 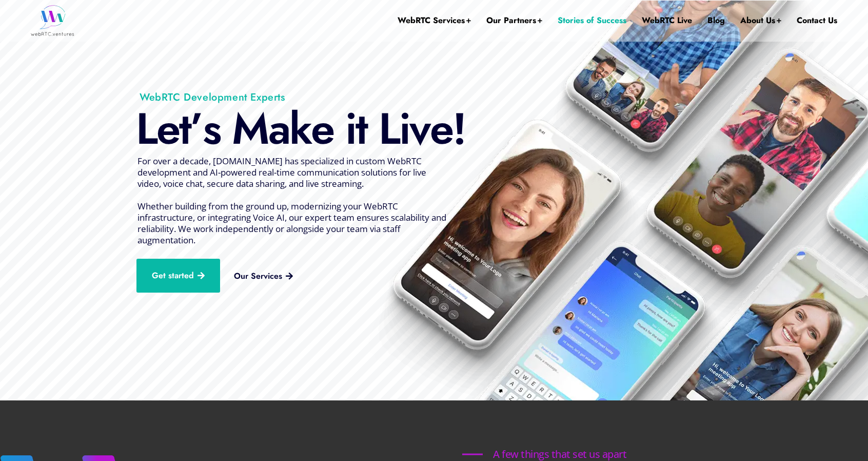 What do you see at coordinates (52, 20) in the screenshot?
I see `img: WebRTC.ventures` at bounding box center [52, 20].